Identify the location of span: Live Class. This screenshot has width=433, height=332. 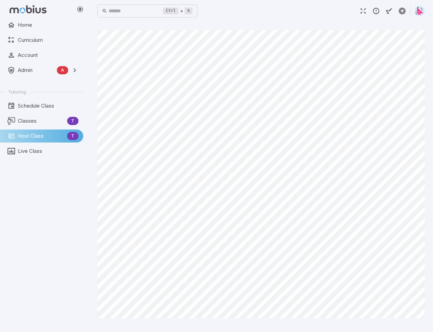
(48, 151).